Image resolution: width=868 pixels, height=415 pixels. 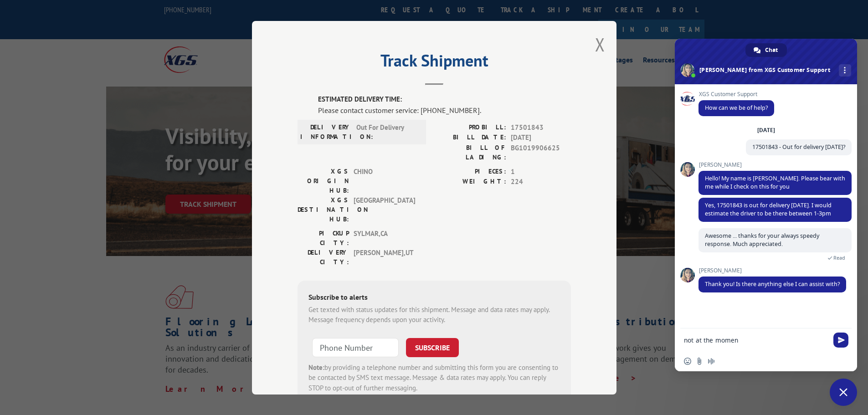 What do you see at coordinates (845, 70) in the screenshot?
I see `div: More channels` at bounding box center [845, 70].